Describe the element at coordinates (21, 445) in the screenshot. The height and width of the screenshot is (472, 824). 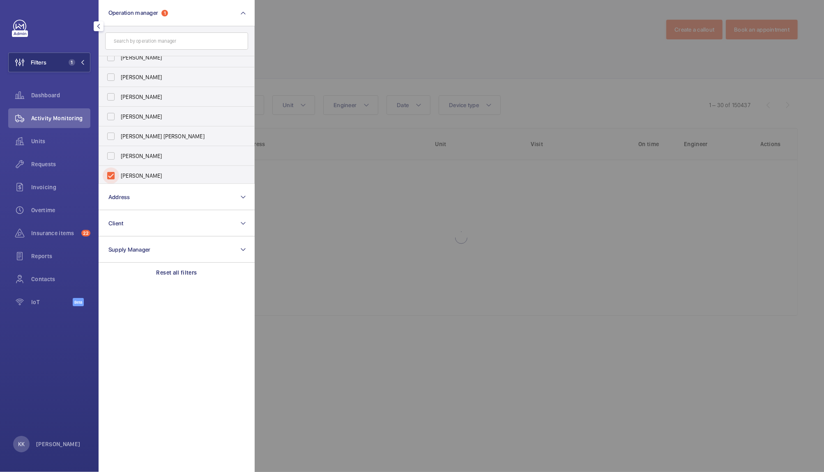
I see `p: KK` at that location.